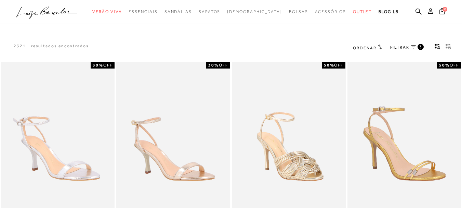 This screenshot has width=462, height=208. I want to click on span: Outlet, so click(363, 12).